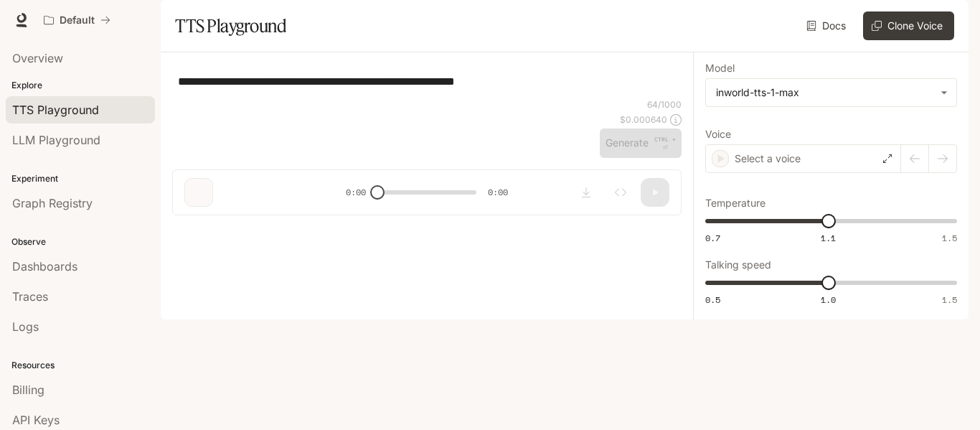  What do you see at coordinates (828, 237) in the screenshot?
I see `span: 1.1` at bounding box center [828, 237].